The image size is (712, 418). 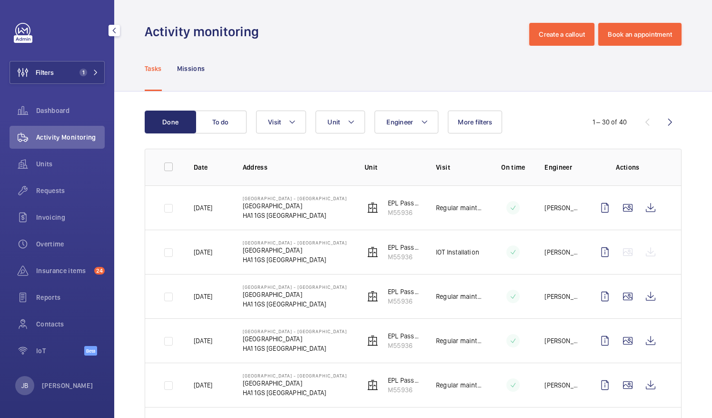 I want to click on p: Visit, so click(x=459, y=167).